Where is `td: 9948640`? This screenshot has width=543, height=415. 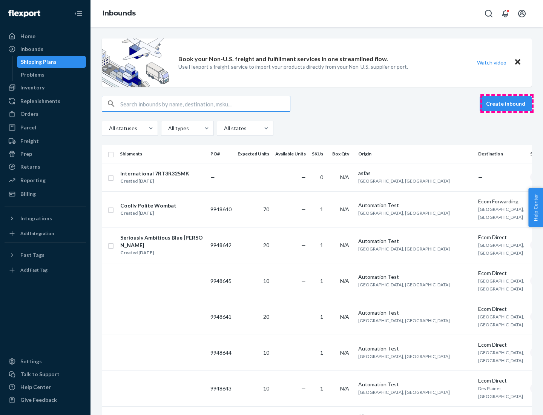
td: 9948640 is located at coordinates (221, 209).